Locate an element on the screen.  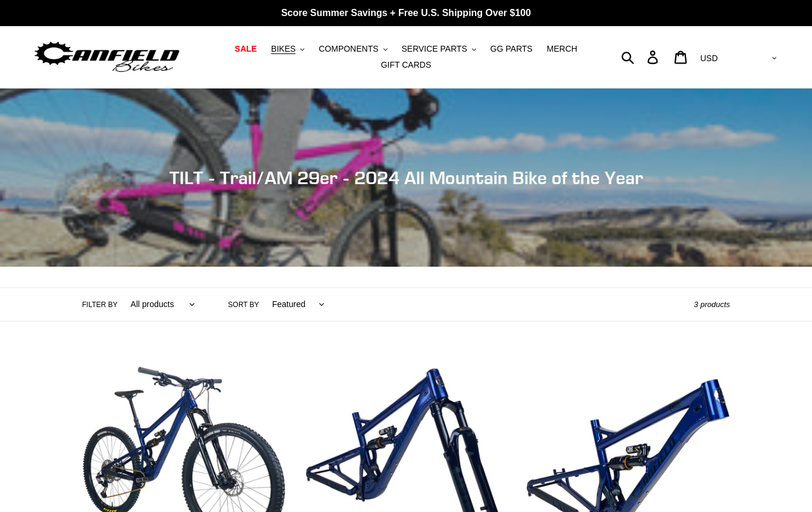
span: SALE is located at coordinates (246, 48).